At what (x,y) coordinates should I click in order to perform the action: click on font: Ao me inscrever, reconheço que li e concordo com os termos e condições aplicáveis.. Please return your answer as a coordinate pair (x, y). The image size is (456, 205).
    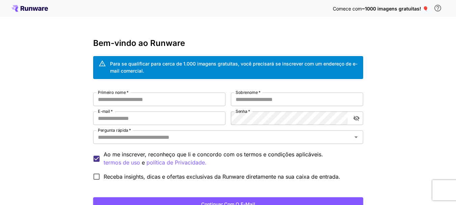
    Looking at the image, I should click on (213, 154).